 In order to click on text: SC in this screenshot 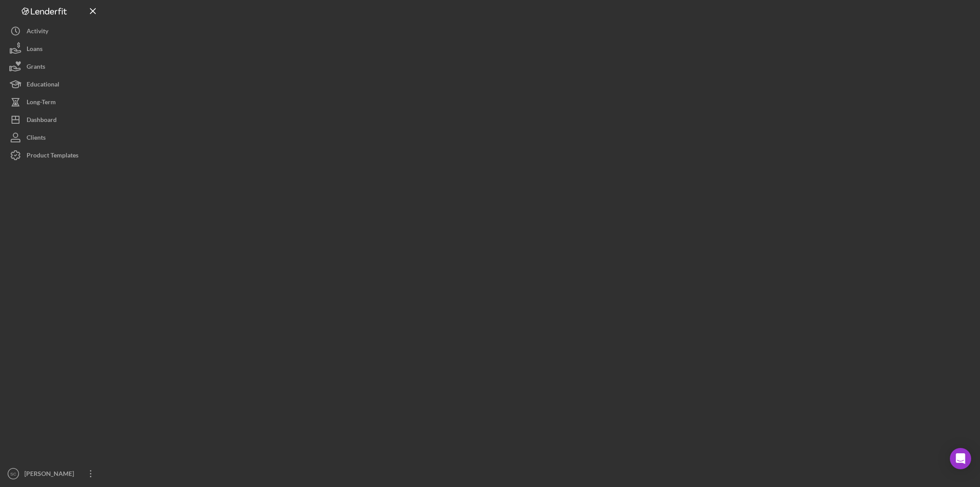, I will do `click(13, 473)`.